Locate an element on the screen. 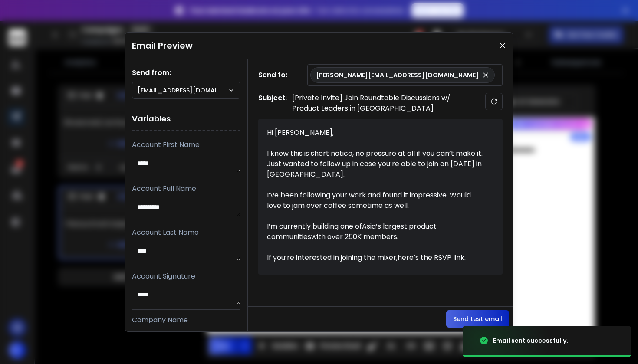 The width and height of the screenshot is (638, 364). p: Account Last Name is located at coordinates (186, 232).